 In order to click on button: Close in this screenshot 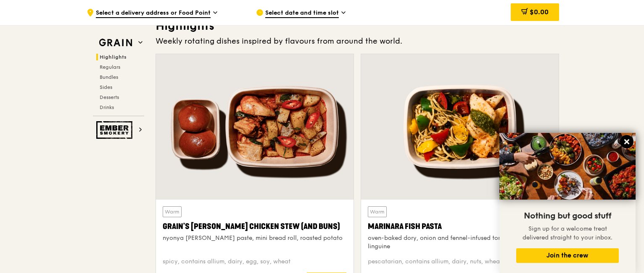, I will do `click(627, 142)`.